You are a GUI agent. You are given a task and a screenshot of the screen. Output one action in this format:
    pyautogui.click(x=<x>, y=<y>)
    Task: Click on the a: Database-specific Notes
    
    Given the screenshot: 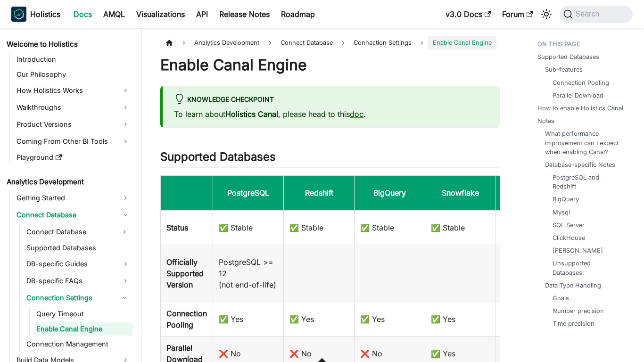 What is the action you would take?
    pyautogui.click(x=580, y=165)
    